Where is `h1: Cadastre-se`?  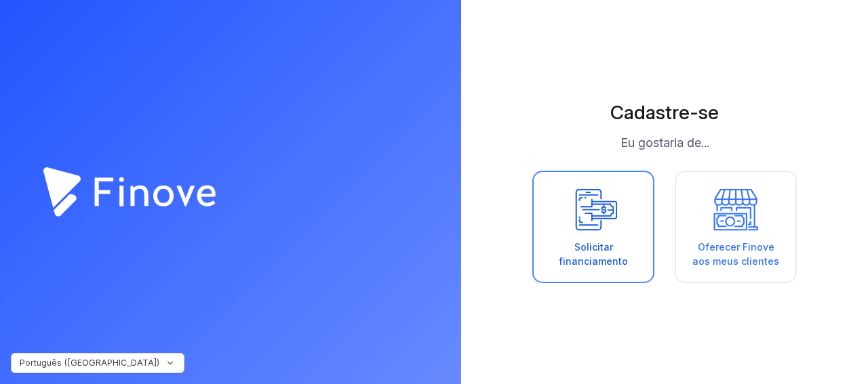 h1: Cadastre-se is located at coordinates (665, 112).